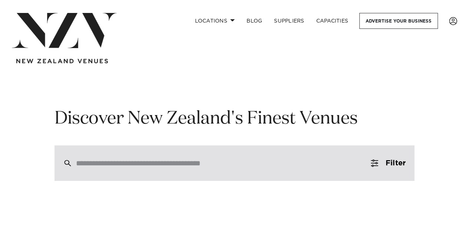 This screenshot has width=469, height=246. Describe the element at coordinates (395, 163) in the screenshot. I see `span: Filter` at that location.